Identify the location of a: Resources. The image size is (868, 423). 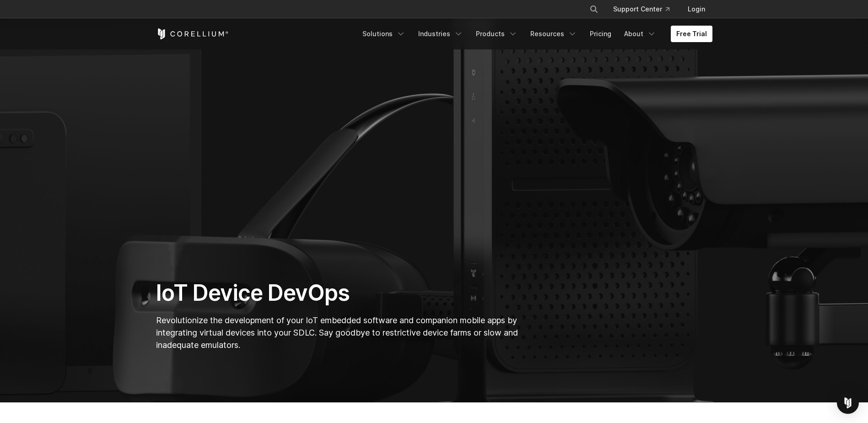
(554, 34).